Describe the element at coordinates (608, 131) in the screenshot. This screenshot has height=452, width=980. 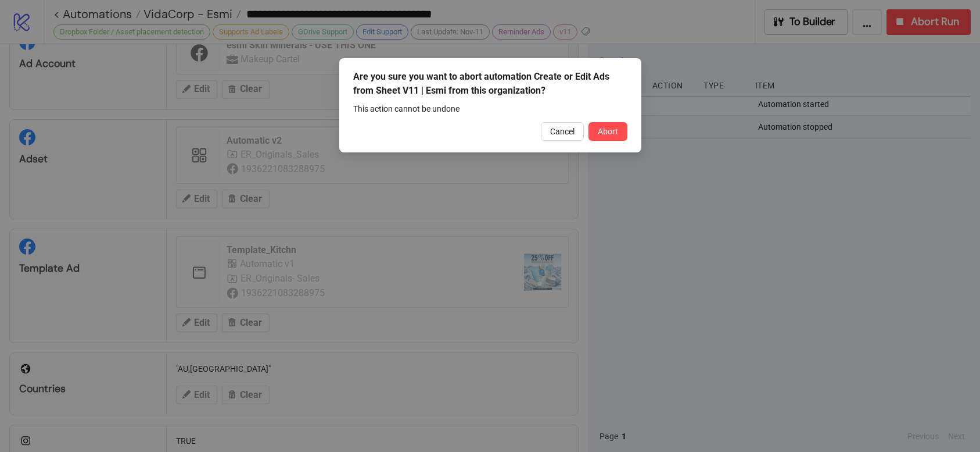
I see `button: Abort` at that location.